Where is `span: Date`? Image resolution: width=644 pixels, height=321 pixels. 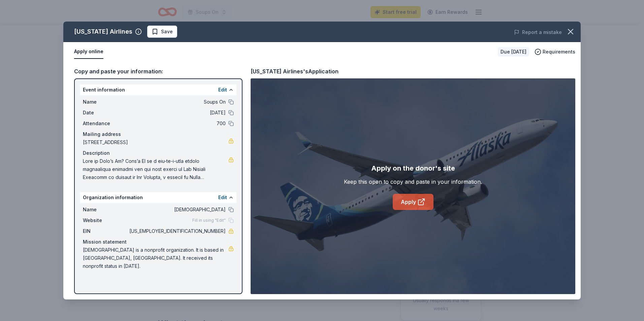 span: Date is located at coordinates (105, 113).